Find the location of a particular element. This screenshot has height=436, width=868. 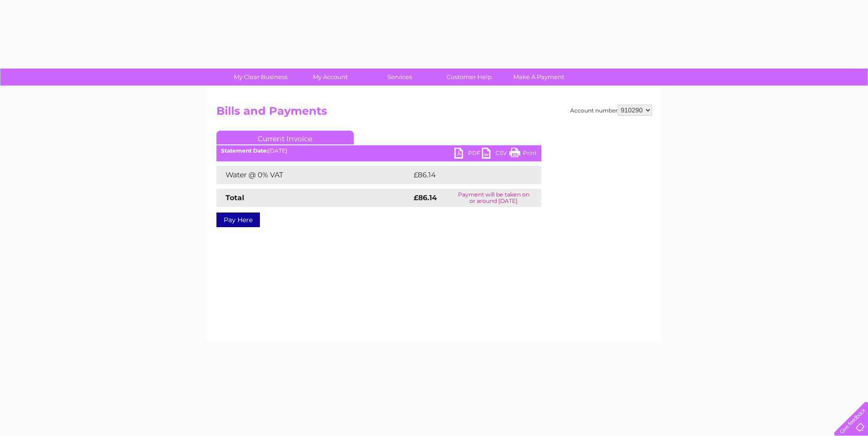

a: Make A Payment is located at coordinates (538, 77).